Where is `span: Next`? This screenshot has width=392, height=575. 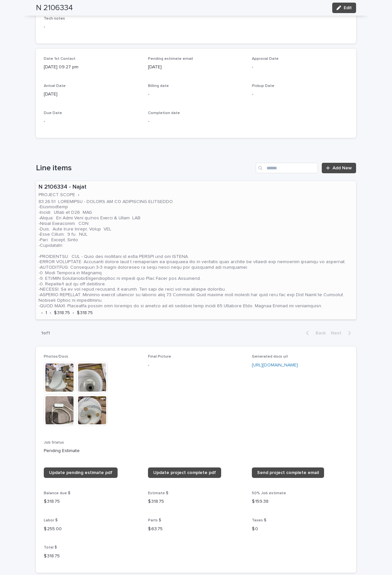
span: Next is located at coordinates (338, 333).